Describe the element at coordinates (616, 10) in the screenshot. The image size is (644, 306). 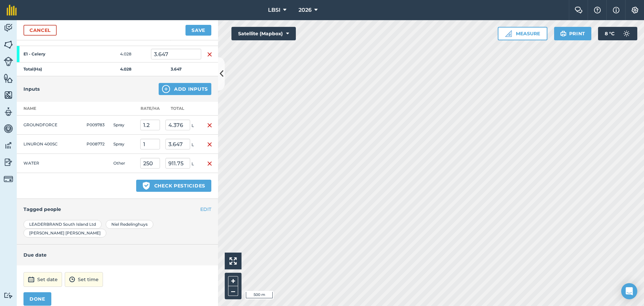
I see `img: svg+xml;base64,PHN2ZyB4bWxucz0iaHR0cDovL3d3dy53My5vcmcvMjAwMC9zdmciIHdpZHRoPSIxNyIgaGVpZ2h0PSIxNy...` at that location.